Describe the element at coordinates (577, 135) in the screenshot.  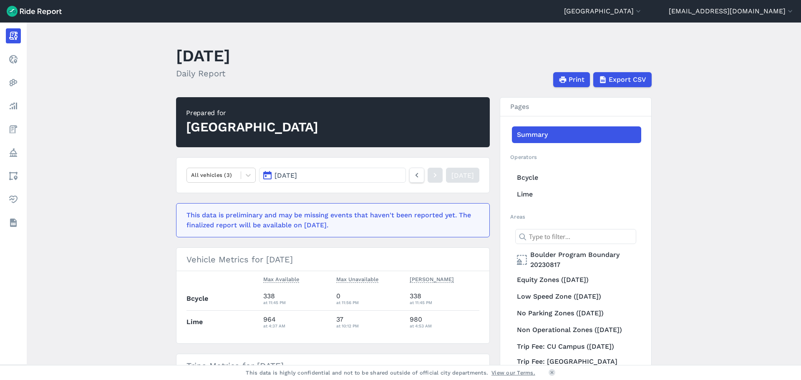
I see `a: Summary` at that location.